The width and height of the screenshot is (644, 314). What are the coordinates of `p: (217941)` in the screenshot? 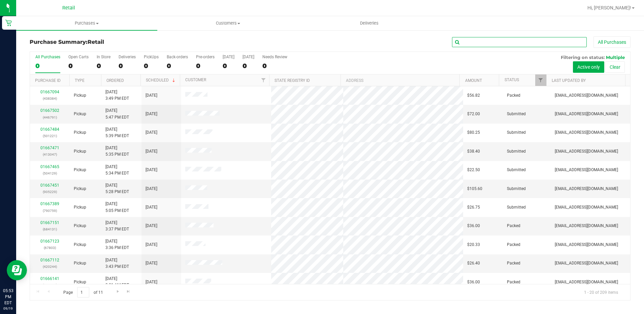 It's located at (50, 285).